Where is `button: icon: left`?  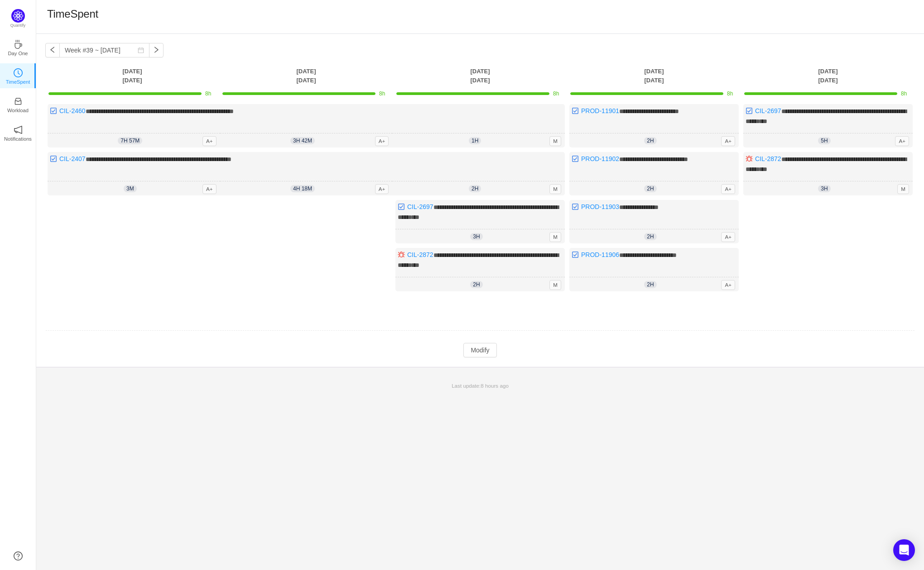 button: icon: left is located at coordinates (53, 50).